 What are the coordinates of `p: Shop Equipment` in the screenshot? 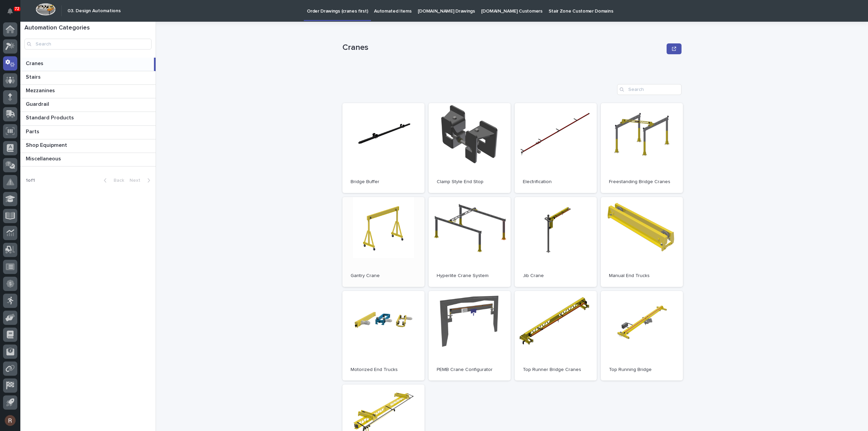 It's located at (47, 144).